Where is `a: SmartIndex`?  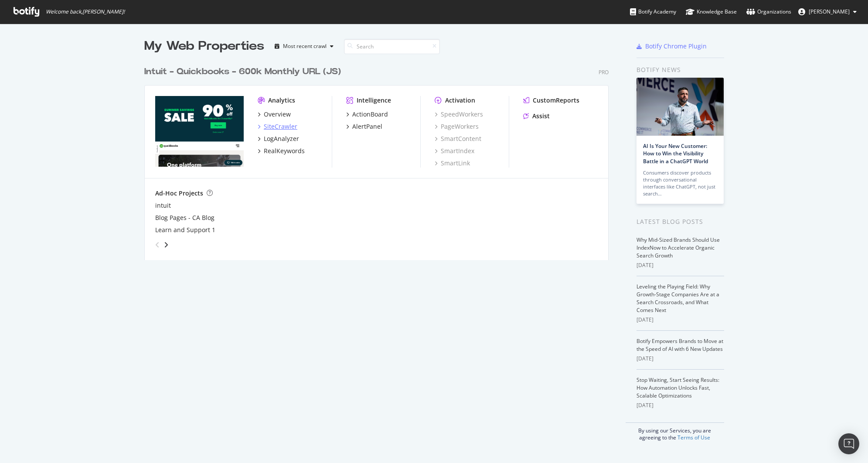 a: SmartIndex is located at coordinates (454, 151).